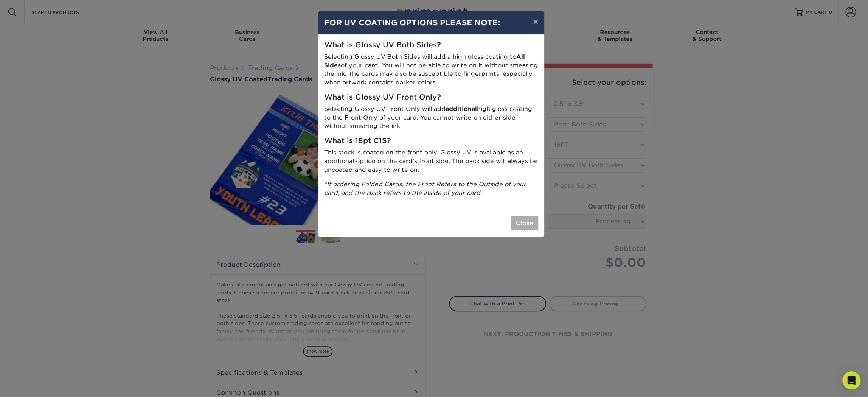 This screenshot has height=397, width=868. I want to click on h5: What is 18pt C1S?, so click(431, 141).